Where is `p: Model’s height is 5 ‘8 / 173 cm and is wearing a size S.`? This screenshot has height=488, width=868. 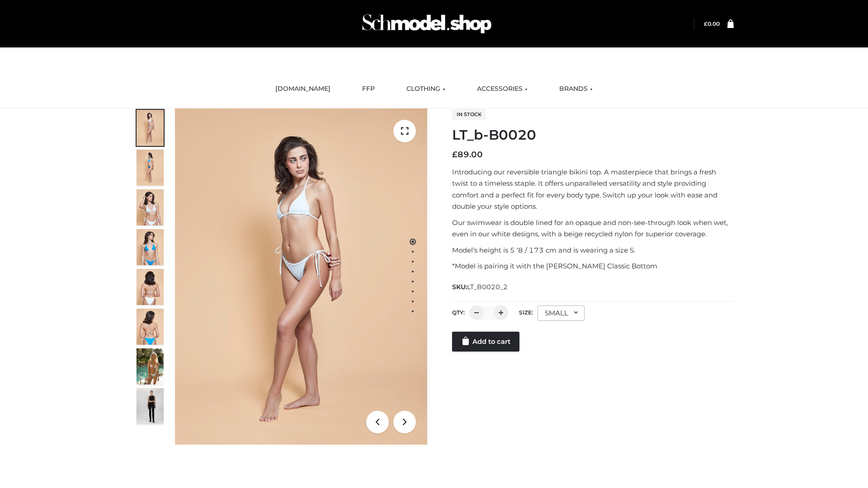 p: Model’s height is 5 ‘8 / 173 cm and is wearing a size S. is located at coordinates (593, 250).